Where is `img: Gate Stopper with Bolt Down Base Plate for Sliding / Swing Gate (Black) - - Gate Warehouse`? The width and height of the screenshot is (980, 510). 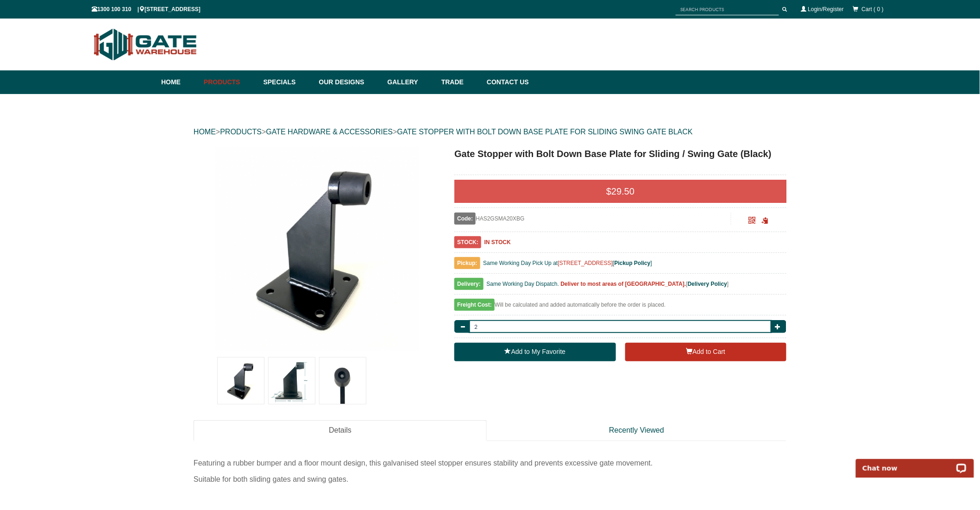
img: Gate Stopper with Bolt Down Base Plate for Sliding / Swing Gate (Black) - - Gate Warehouse is located at coordinates (317, 248).